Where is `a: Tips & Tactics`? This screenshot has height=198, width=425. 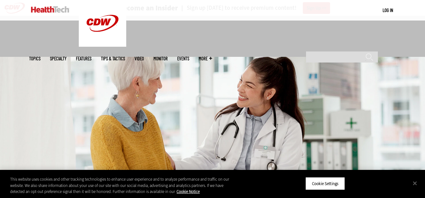 a: Tips & Tactics is located at coordinates (113, 58).